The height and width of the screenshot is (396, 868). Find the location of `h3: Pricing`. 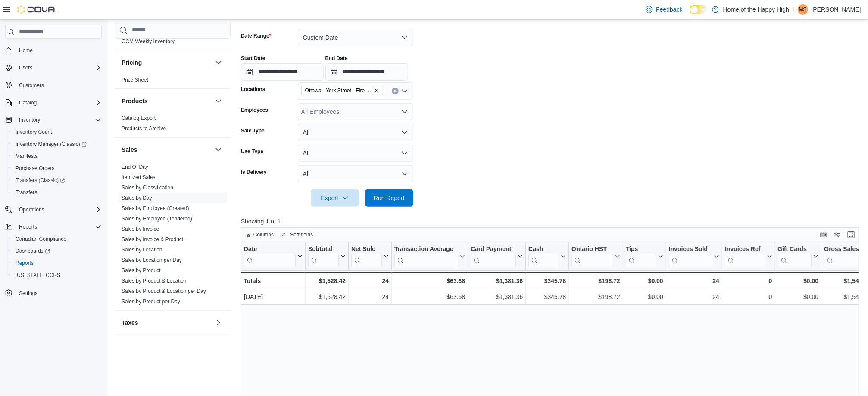

h3: Pricing is located at coordinates (131, 62).